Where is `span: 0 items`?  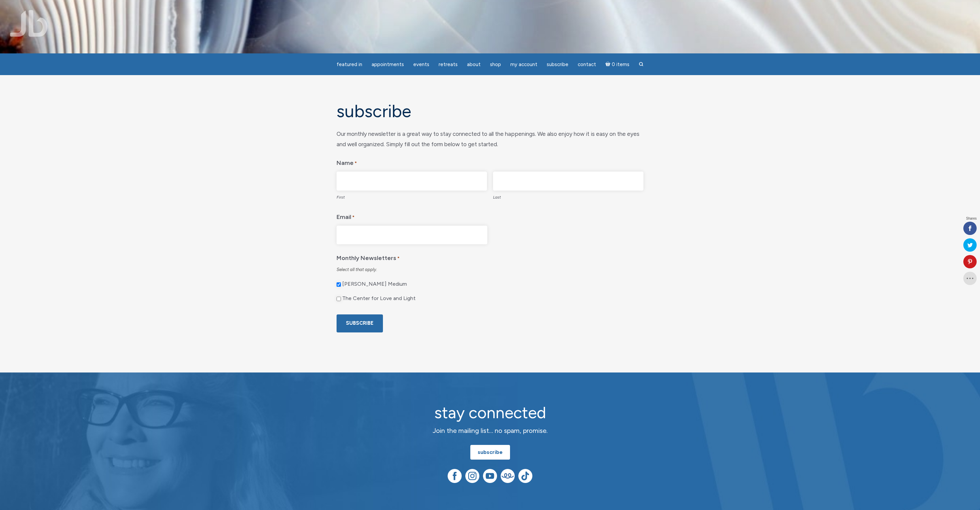
span: 0 items is located at coordinates (620, 64).